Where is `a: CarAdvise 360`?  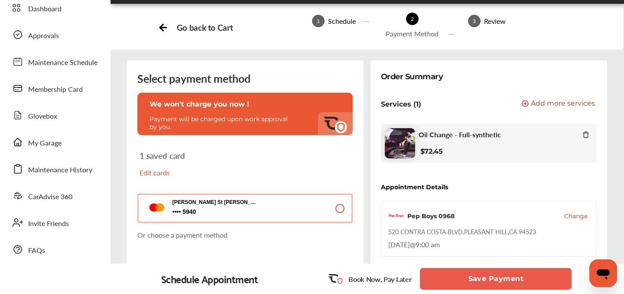
a: CarAdvise 360 is located at coordinates (55, 196).